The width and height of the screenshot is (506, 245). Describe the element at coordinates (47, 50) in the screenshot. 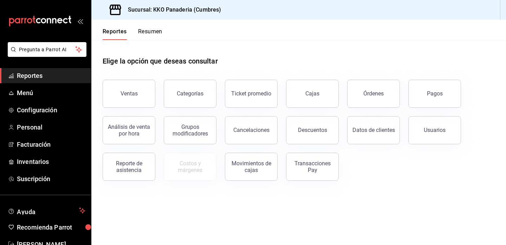

I see `span: Pregunta a Parrot AI` at that location.